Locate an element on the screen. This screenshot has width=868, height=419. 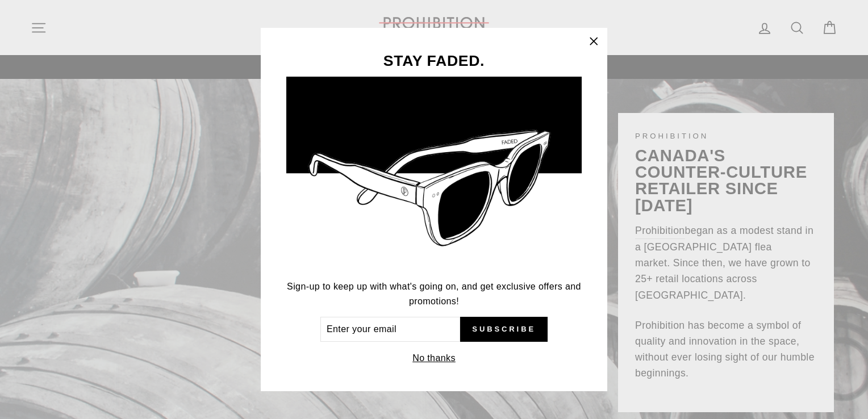
p: Sign-up to keep up with what's going on, and get exclusive offers and promotions! is located at coordinates (434, 294).